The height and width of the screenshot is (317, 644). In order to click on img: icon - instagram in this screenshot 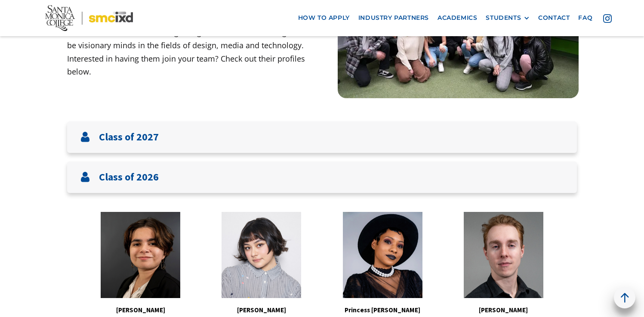, I will do `click(608, 18)`.